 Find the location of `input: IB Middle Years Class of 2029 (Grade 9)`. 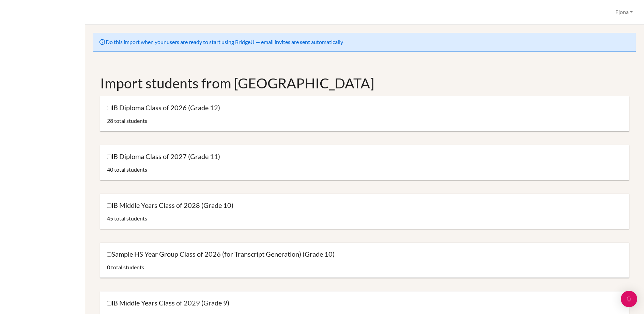

input: IB Middle Years Class of 2029 (Grade 9) is located at coordinates (109, 303).